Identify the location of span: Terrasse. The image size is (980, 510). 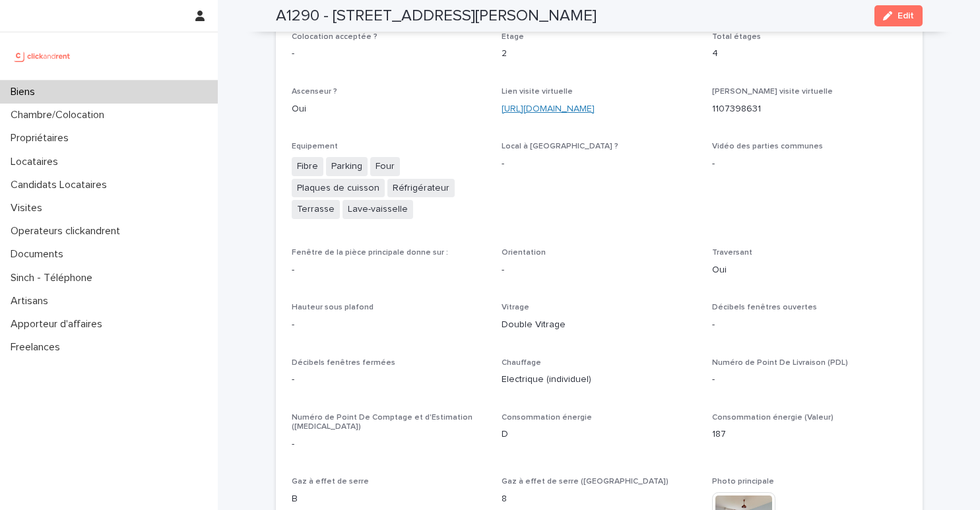
(315, 210).